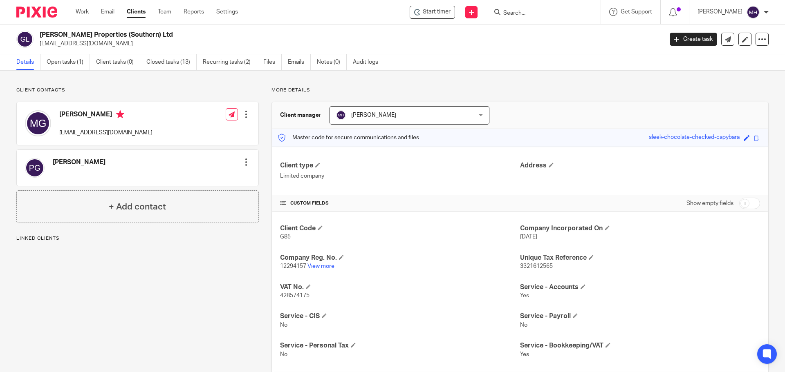 The image size is (785, 372). I want to click on h4: Unique Tax Reference, so click(640, 258).